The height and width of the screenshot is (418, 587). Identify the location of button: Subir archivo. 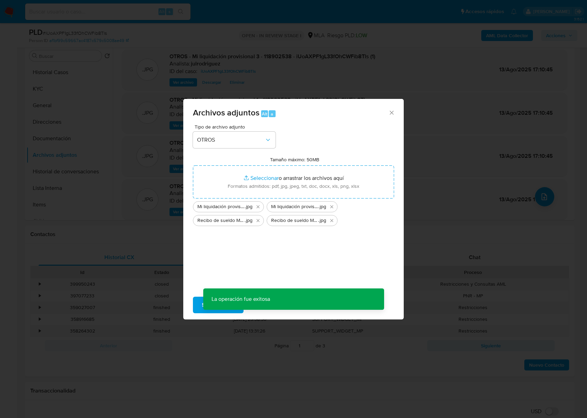
(218, 305).